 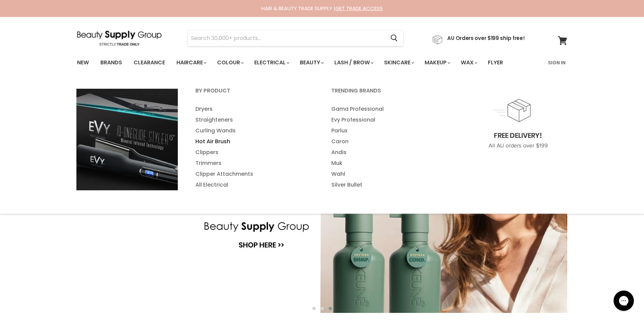 I want to click on a: Muk, so click(x=390, y=163).